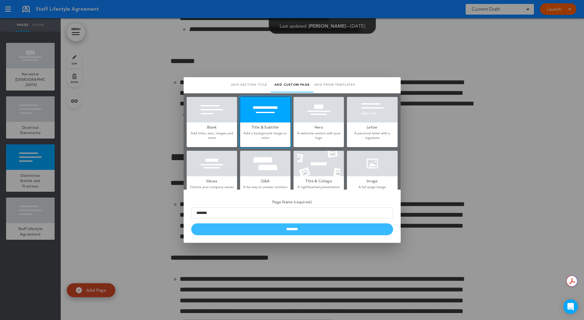  I want to click on a: Add from templates, so click(335, 85).